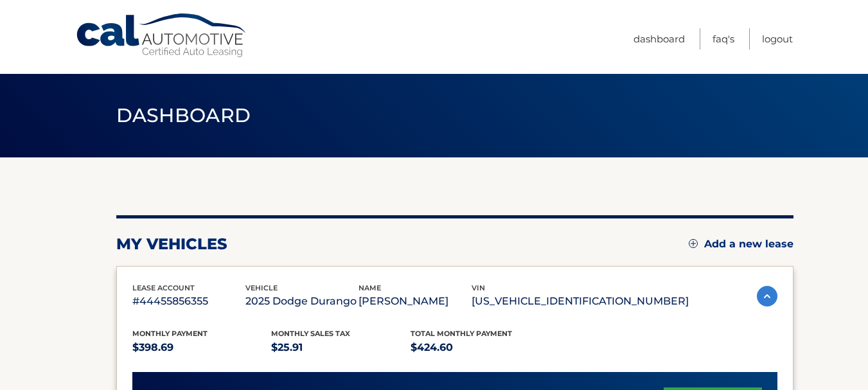  I want to click on a: Dashboard, so click(659, 39).